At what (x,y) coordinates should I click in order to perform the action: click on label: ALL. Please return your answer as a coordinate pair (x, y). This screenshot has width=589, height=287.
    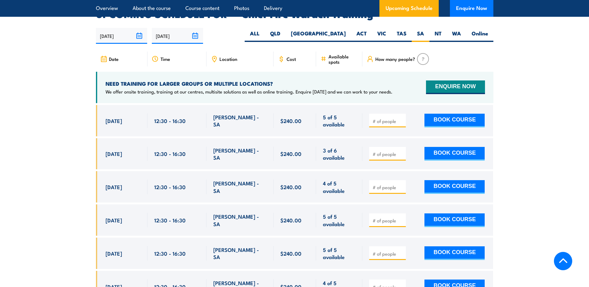
    Looking at the image, I should click on (255, 36).